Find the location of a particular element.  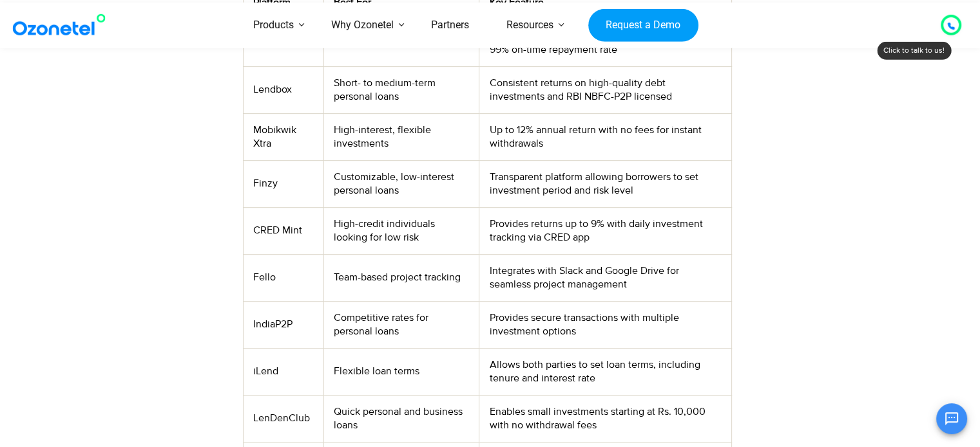

td: Provides secure transactions with multiple investment options is located at coordinates (605, 324).